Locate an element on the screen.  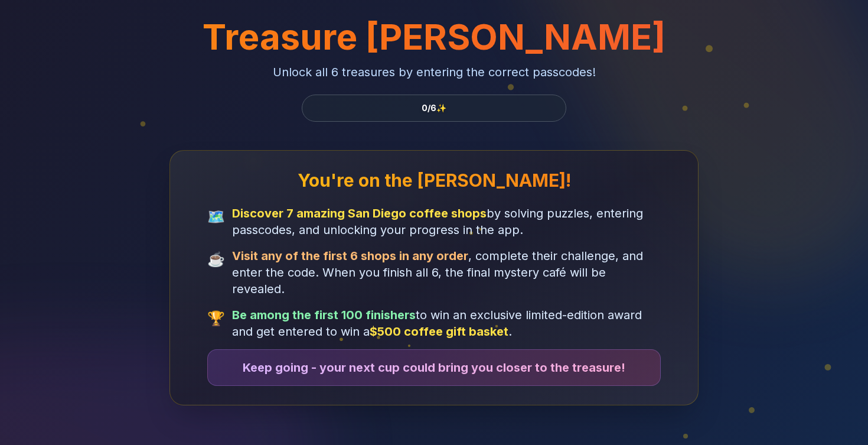
p: Keep going - your next cup could bring you closer to the treasure! is located at coordinates (434, 368).